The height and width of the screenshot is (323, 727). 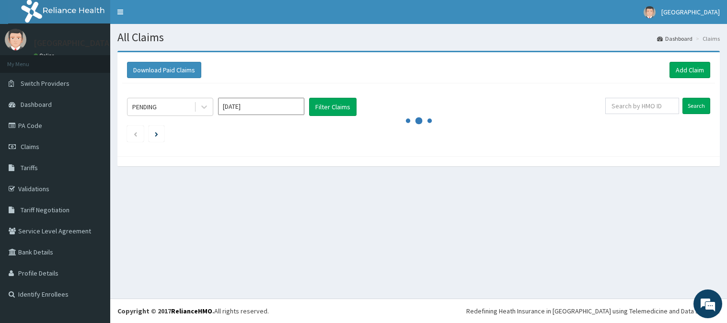 What do you see at coordinates (156, 134) in the screenshot?
I see `a: Next page` at bounding box center [156, 134].